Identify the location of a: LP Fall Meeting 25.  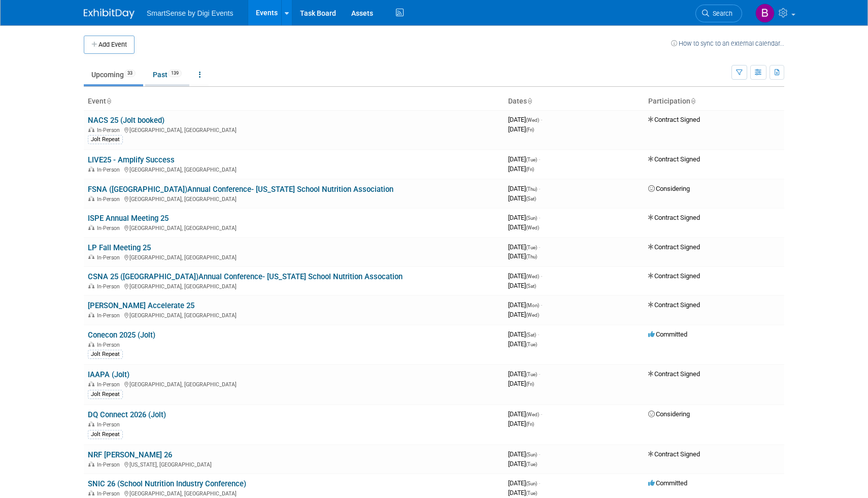
(119, 248).